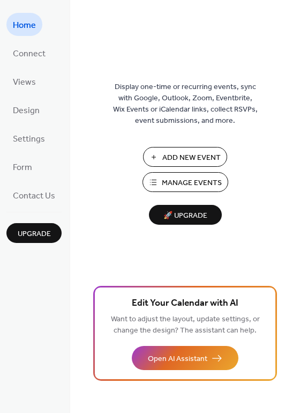  What do you see at coordinates (185, 156) in the screenshot?
I see `button: Add New Event` at bounding box center [185, 156].